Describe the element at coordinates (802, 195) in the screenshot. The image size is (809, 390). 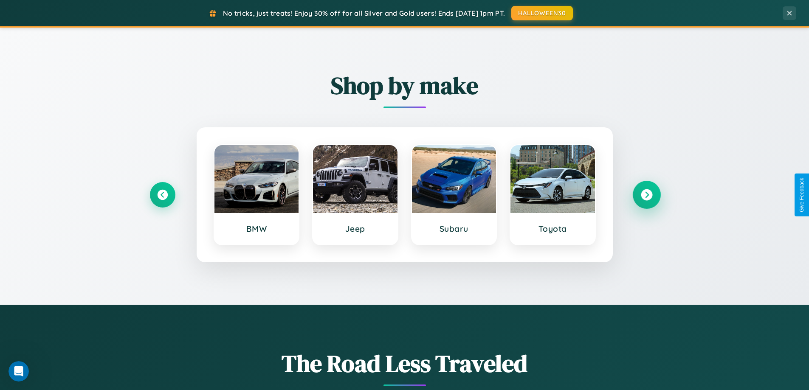
I see `div: Give Feedback` at that location.